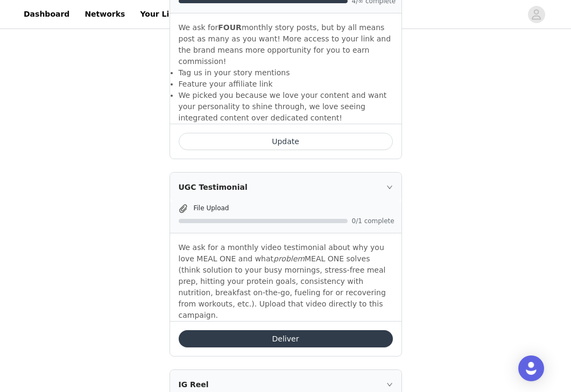  Describe the element at coordinates (286, 187) in the screenshot. I see `div: icon: rightUGC Testimonial` at that location.